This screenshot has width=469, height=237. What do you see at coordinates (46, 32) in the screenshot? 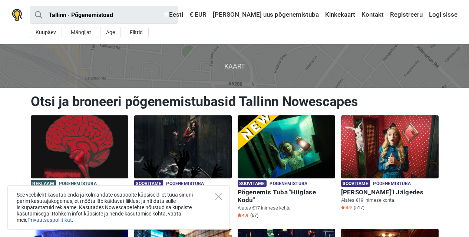
I see `button: Kuupäev` at bounding box center [46, 32].